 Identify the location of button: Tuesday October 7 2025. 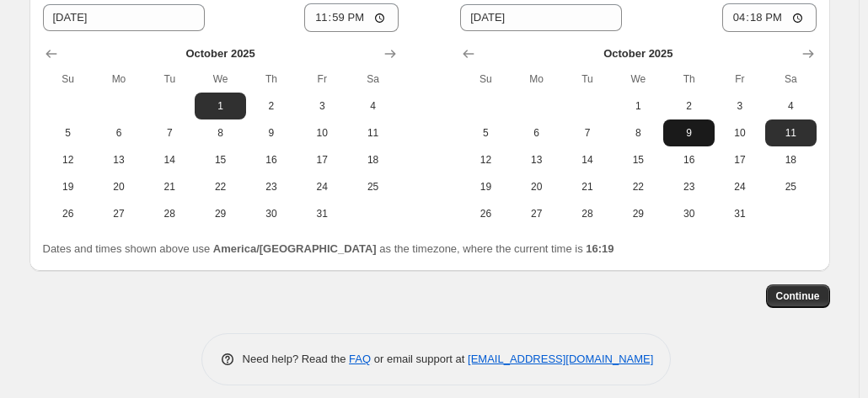
(587, 133).